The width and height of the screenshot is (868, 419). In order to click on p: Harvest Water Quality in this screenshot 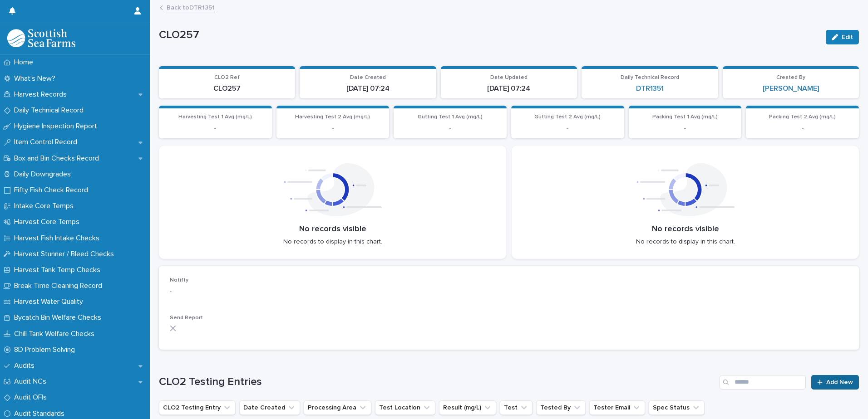, I will do `click(50, 301)`.